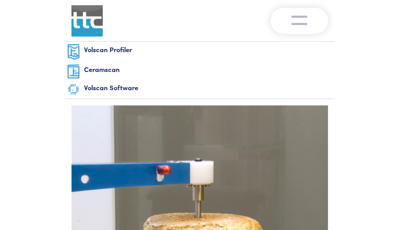 Image resolution: width=399 pixels, height=230 pixels. I want to click on h6: Ceramscan, so click(208, 69).